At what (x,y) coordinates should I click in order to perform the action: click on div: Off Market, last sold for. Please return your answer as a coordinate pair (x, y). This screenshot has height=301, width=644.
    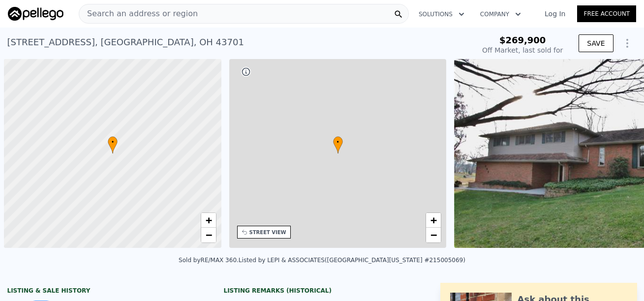
    Looking at the image, I should click on (522, 51).